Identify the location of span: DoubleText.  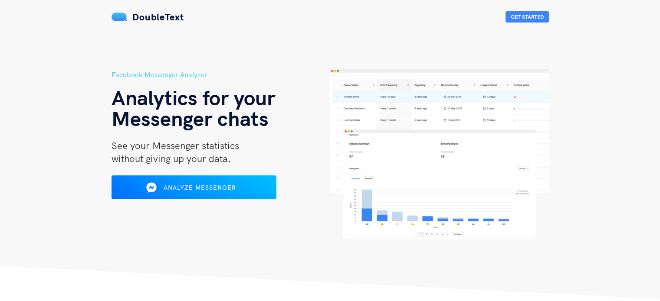
(158, 17).